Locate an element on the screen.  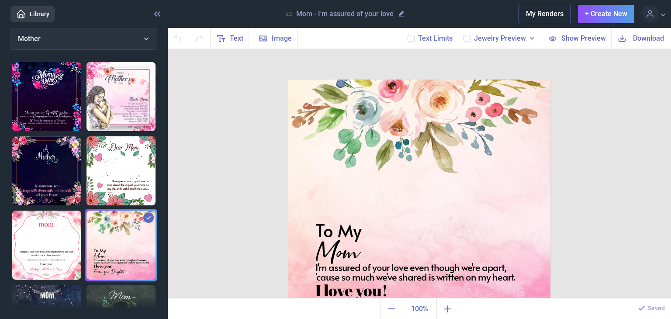
img: Thanks mom, for gifting me life is located at coordinates (121, 96).